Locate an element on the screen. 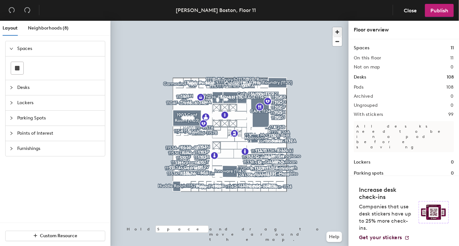  a: Get your stickers is located at coordinates (384, 238).